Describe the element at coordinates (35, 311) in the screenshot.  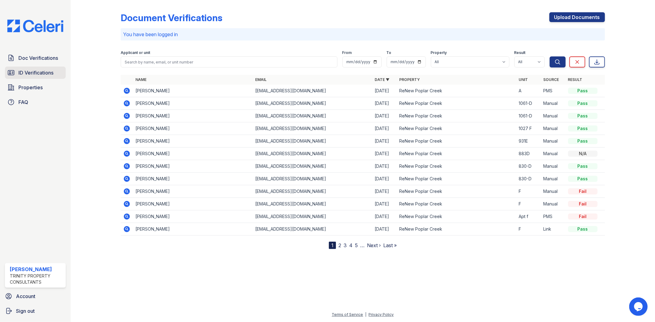
I see `a: Sign out` at that location.